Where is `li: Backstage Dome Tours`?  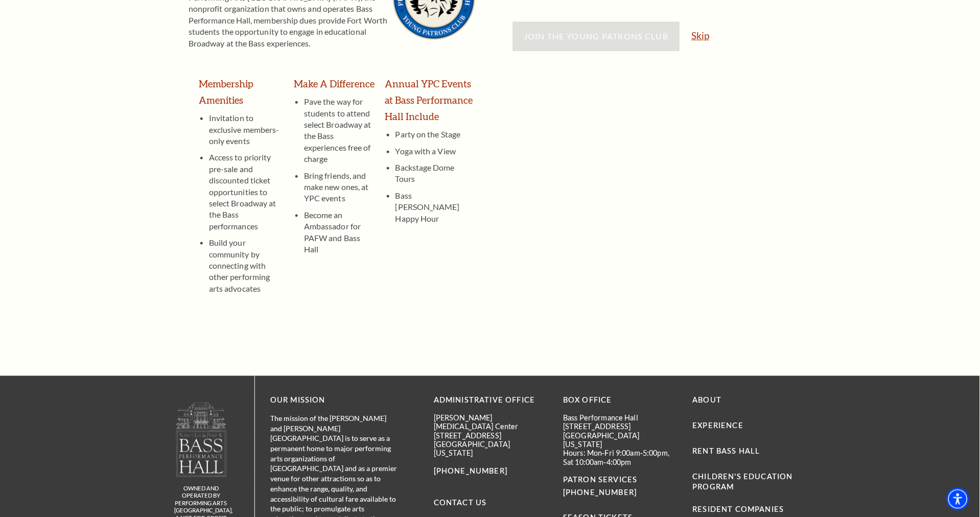
li: Backstage Dome Tours is located at coordinates (435, 170).